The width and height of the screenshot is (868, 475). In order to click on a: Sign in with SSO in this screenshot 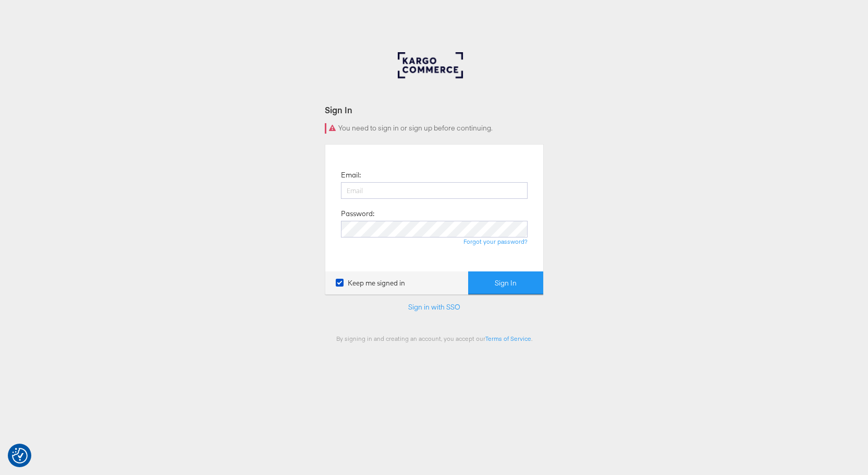, I will do `click(434, 307)`.